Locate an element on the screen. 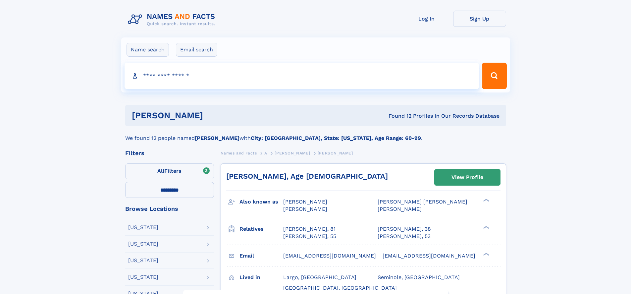 The height and width of the screenshot is (294, 631). span: All is located at coordinates (161, 170).